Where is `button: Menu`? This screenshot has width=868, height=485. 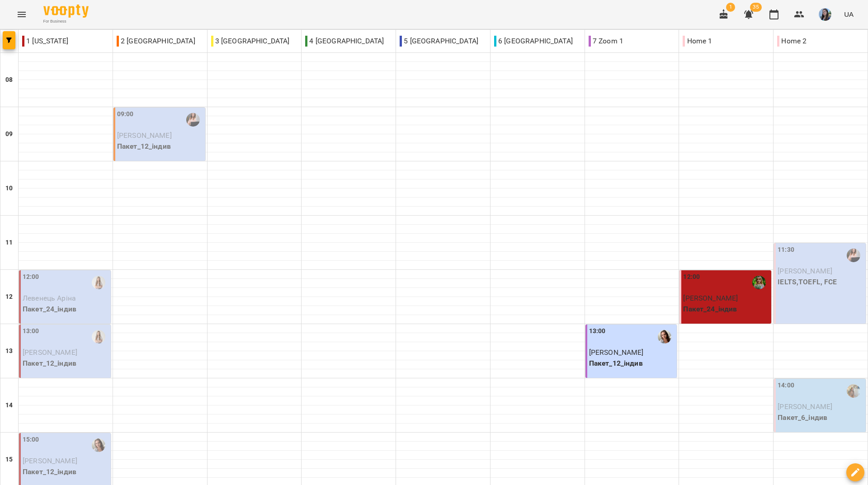 button: Menu is located at coordinates (22, 15).